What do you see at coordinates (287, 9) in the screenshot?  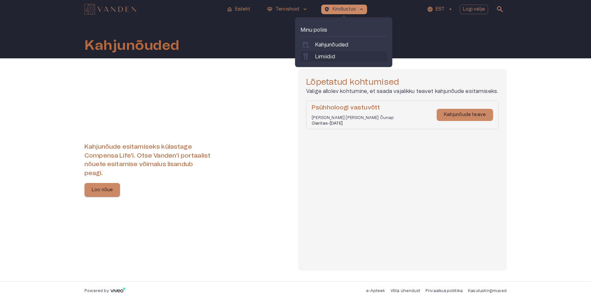 I see `p: Tervishoid` at bounding box center [287, 9].